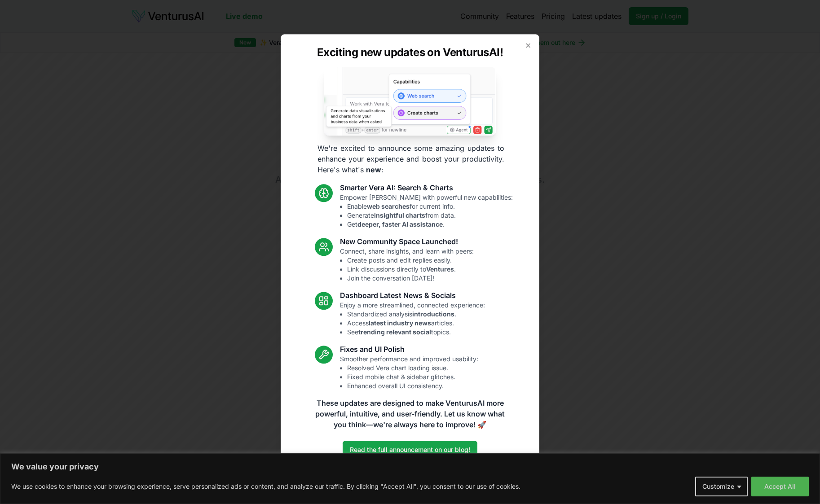  What do you see at coordinates (430, 225) in the screenshot?
I see `li: Get .` at bounding box center [430, 225].